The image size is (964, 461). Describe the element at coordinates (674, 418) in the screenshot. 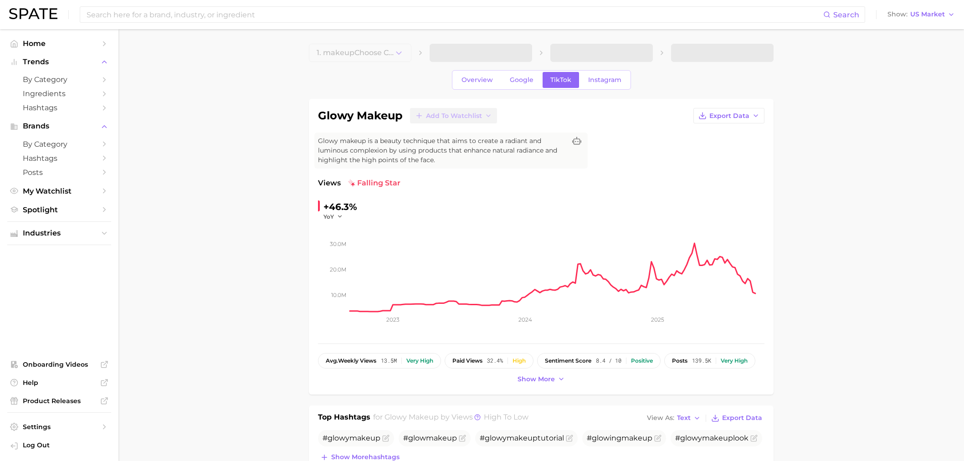

I see `button: View AsText` at that location.